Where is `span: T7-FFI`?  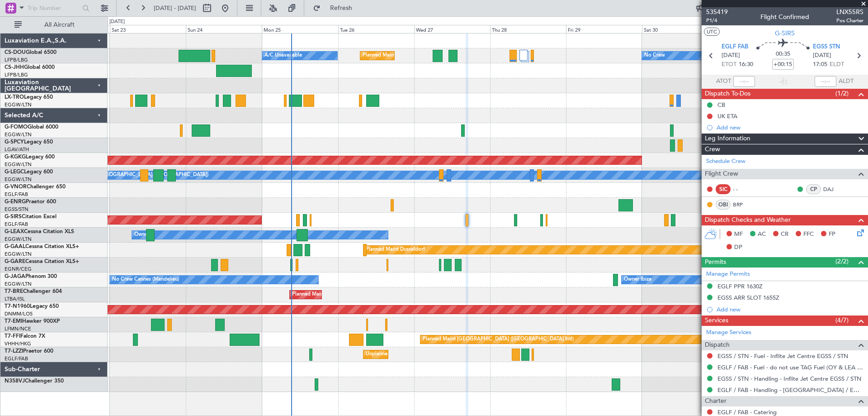
span: T7-FFI is located at coordinates (12, 336).